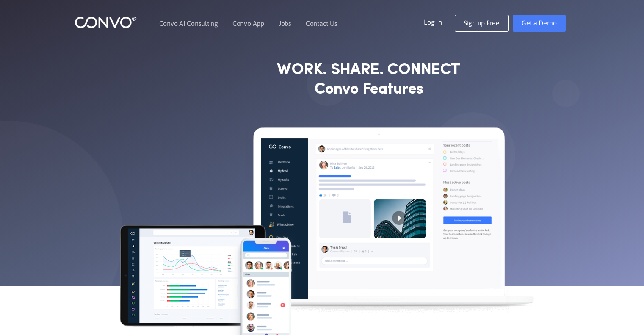 The height and width of the screenshot is (335, 644). I want to click on img: logo_1.png, so click(106, 22).